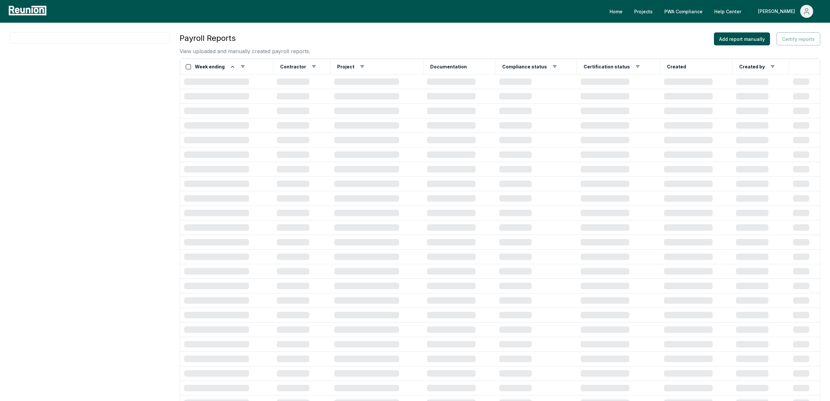  I want to click on button: Certification status, so click(607, 67).